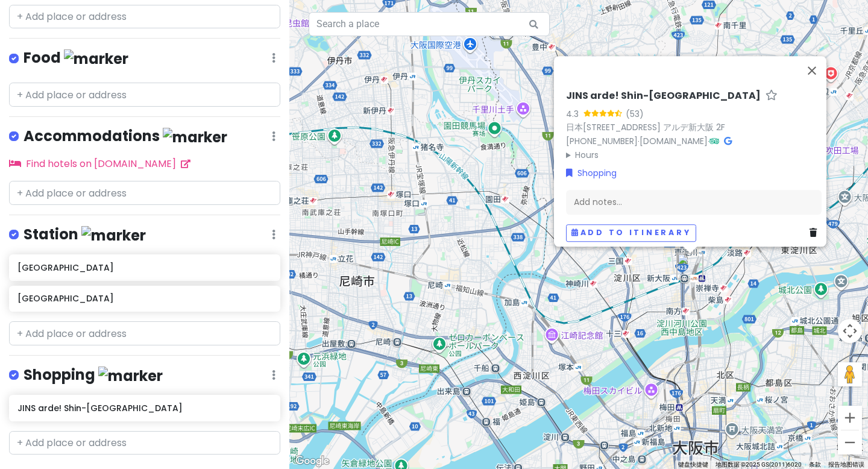  I want to click on button: 地图镜头控件, so click(850, 331).